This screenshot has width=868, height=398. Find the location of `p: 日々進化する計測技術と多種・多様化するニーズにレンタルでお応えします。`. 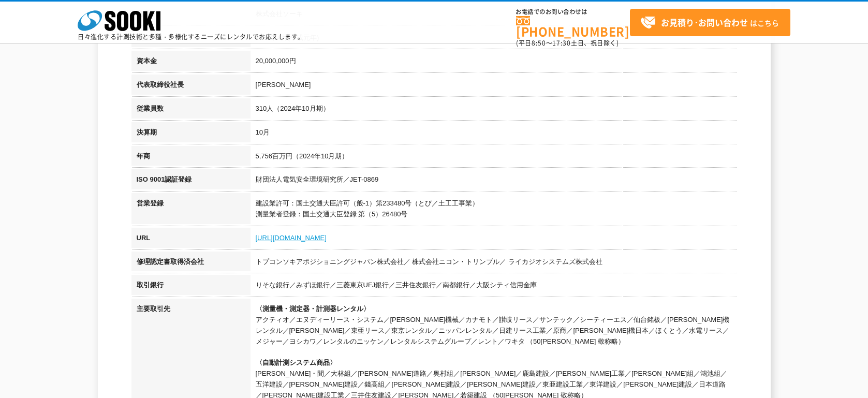

p: 日々進化する計測技術と多種・多様化するニーズにレンタルでお応えします。 is located at coordinates (191, 36).